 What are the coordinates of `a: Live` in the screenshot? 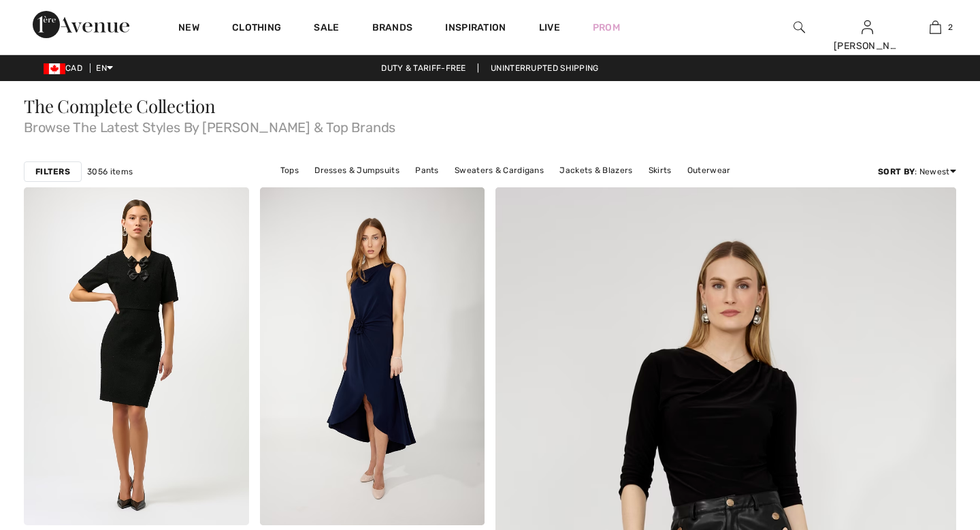 It's located at (549, 27).